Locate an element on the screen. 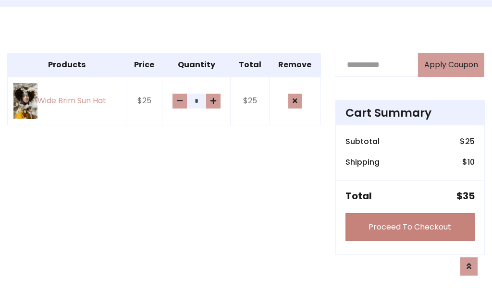 The image size is (492, 290). th: Quantity is located at coordinates (196, 65).